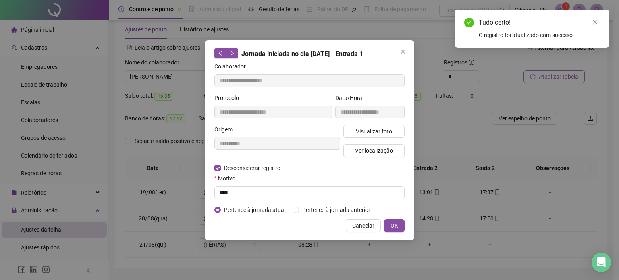 This screenshot has width=619, height=280. Describe the element at coordinates (232, 53) in the screenshot. I see `button: right` at that location.